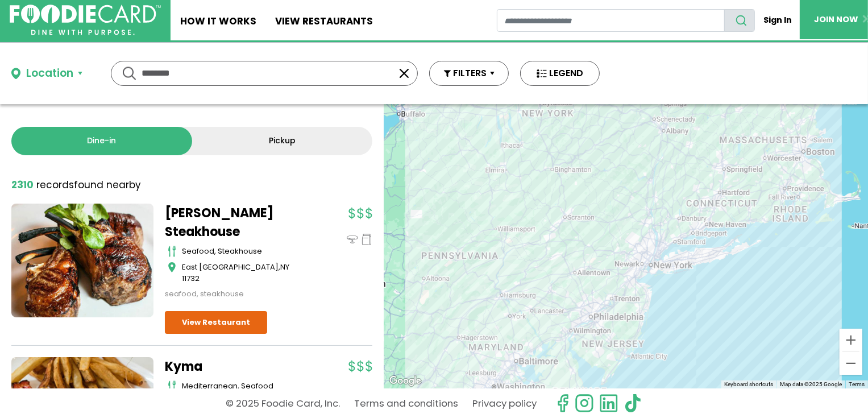 The image size is (868, 418). What do you see at coordinates (406, 403) in the screenshot?
I see `a: Terms and conditions` at bounding box center [406, 403].